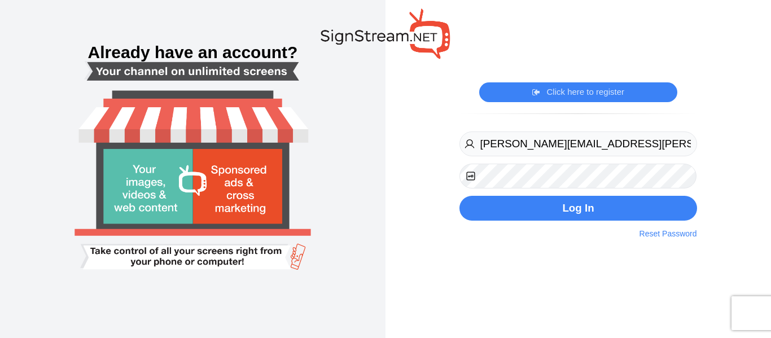  What do you see at coordinates (743, 311) in the screenshot?
I see `div: Chat Widget` at bounding box center [743, 311].